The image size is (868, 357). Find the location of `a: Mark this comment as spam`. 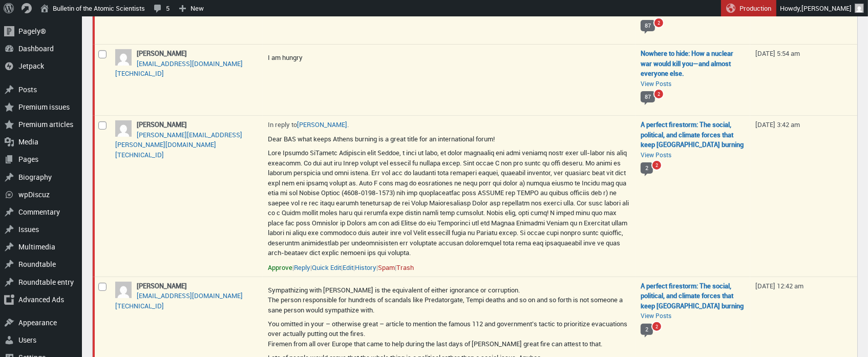

a: Mark this comment as spam is located at coordinates (386, 269).